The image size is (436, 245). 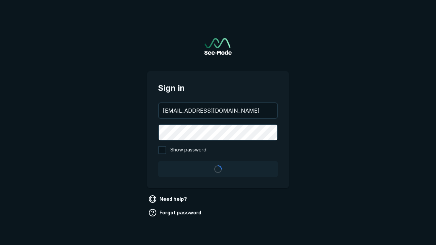 I want to click on a: Forgot password, so click(x=176, y=213).